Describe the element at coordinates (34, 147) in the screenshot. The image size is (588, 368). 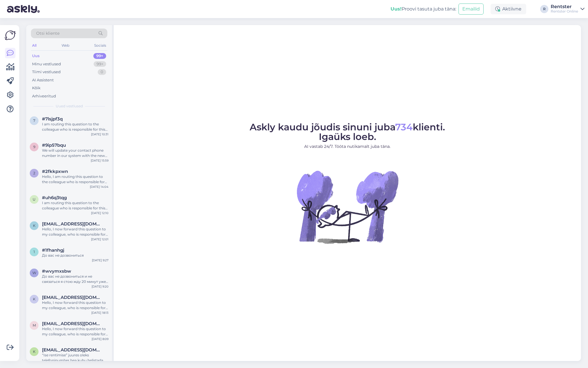
I see `span: 9` at that location.